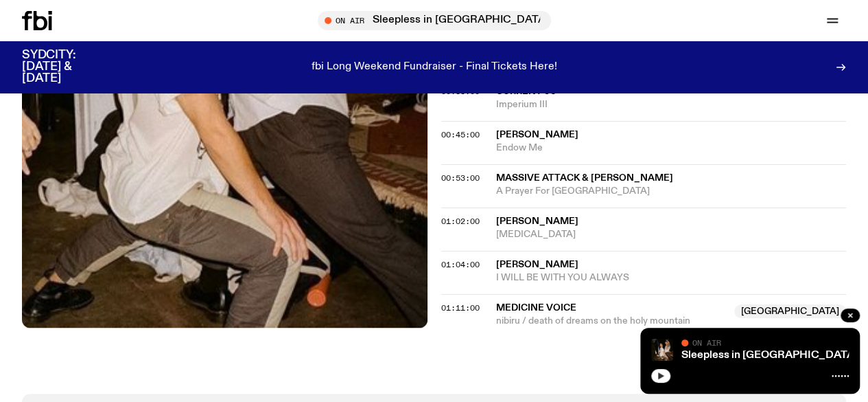 Image resolution: width=868 pixels, height=402 pixels. Describe the element at coordinates (663, 350) in the screenshot. I see `a: Marcus Whale is on the left, bent to his knees and arching back with a gleeful look his face He i...` at that location.